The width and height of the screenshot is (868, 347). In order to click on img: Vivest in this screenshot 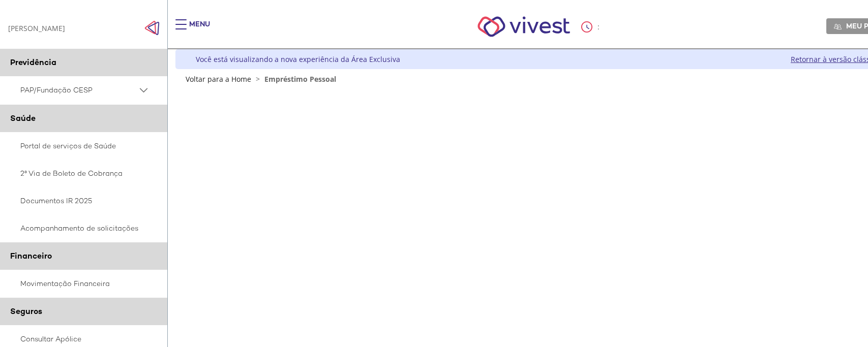, I will do `click(524, 26)`.